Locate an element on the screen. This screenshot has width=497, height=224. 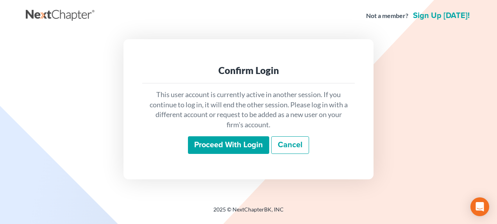
a: Cancel is located at coordinates (290, 145).